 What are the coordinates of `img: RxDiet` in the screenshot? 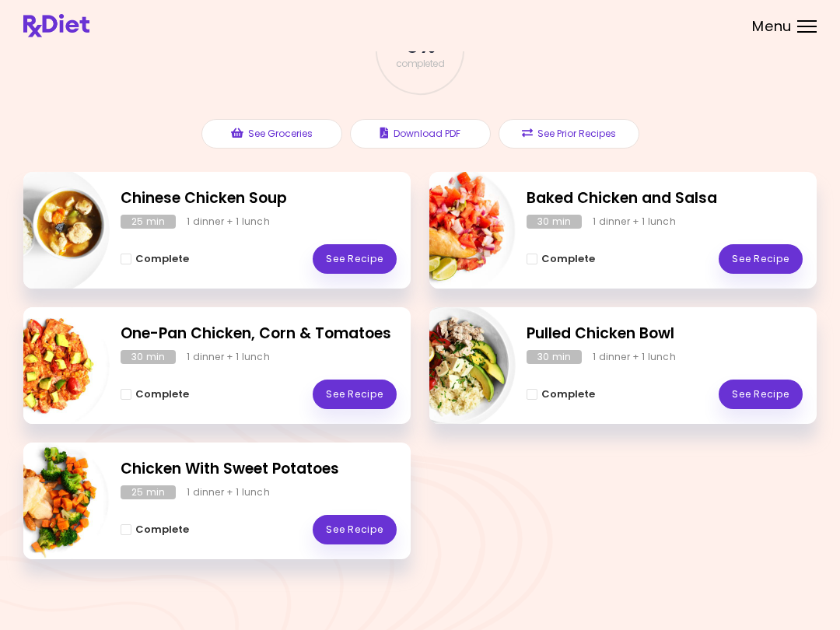 It's located at (56, 25).